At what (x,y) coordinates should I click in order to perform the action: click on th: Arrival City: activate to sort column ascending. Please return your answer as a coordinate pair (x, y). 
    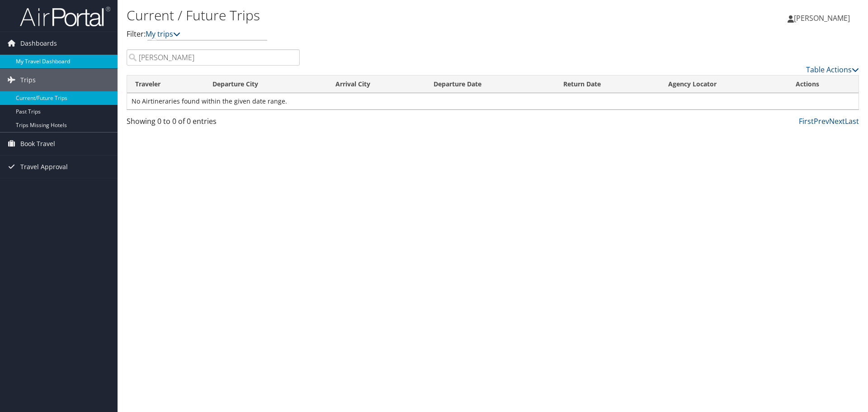
    Looking at the image, I should click on (376, 84).